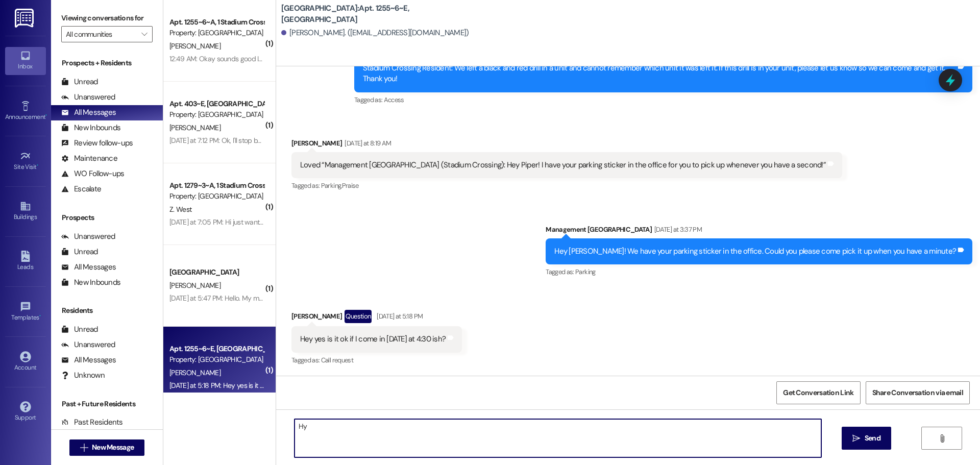 Image resolution: width=980 pixels, height=465 pixels. Describe the element at coordinates (558, 438) in the screenshot. I see `textarea: Hy` at that location.